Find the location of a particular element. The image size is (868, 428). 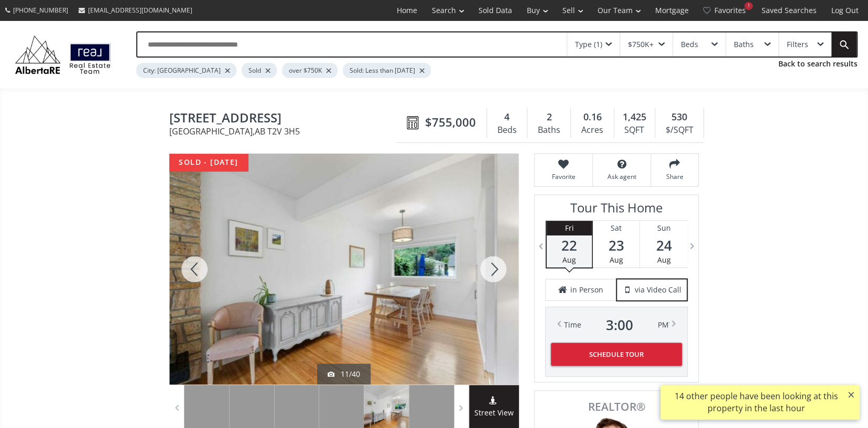

div: 530 is located at coordinates (679, 117).